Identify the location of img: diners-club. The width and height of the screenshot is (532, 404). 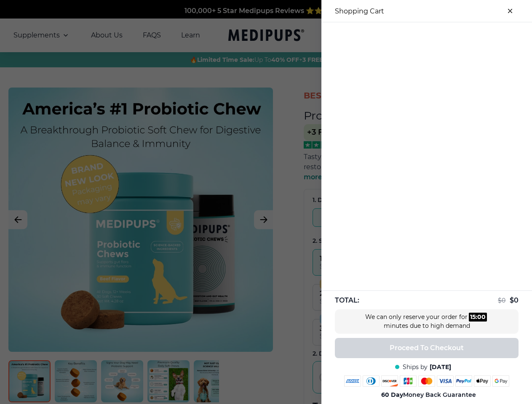
(371, 381).